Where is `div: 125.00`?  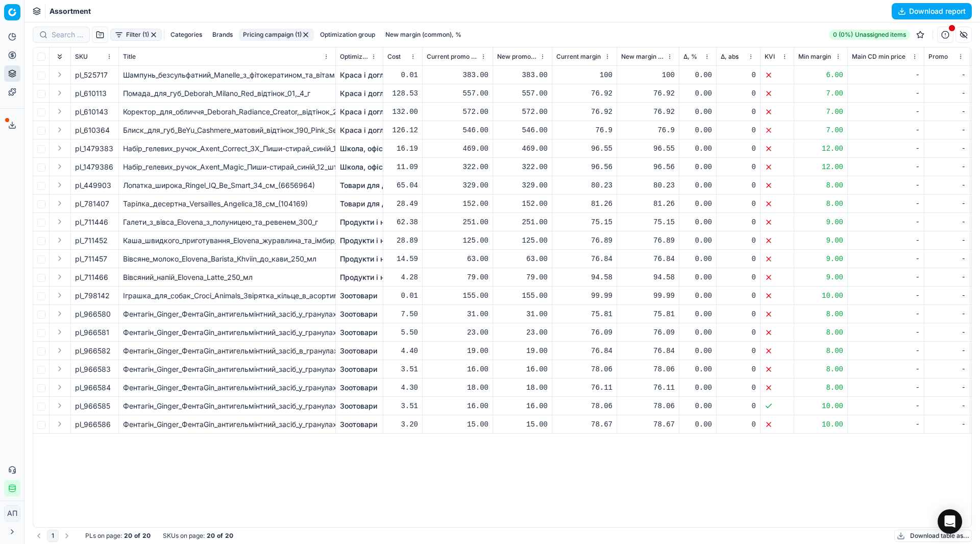 div: 125.00 is located at coordinates (457, 241).